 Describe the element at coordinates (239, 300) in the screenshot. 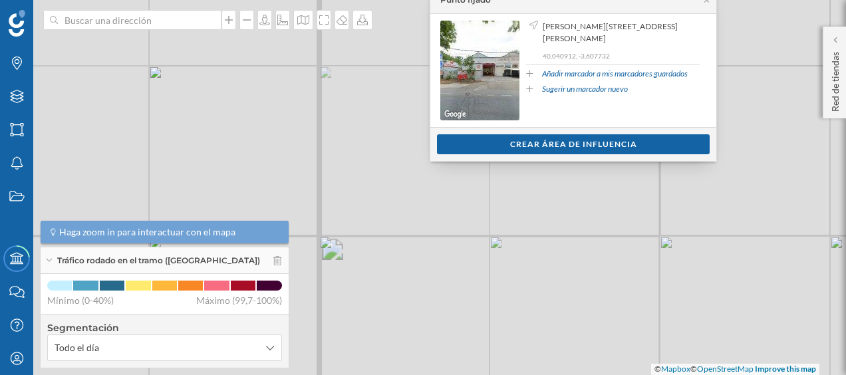

I see `span: Máximo (99,7-100%)` at that location.